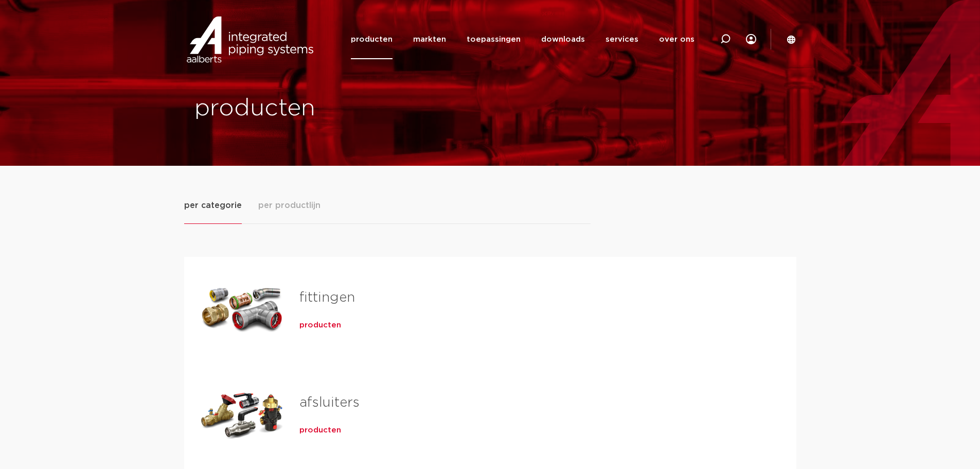  I want to click on span: per productlijn, so click(289, 205).